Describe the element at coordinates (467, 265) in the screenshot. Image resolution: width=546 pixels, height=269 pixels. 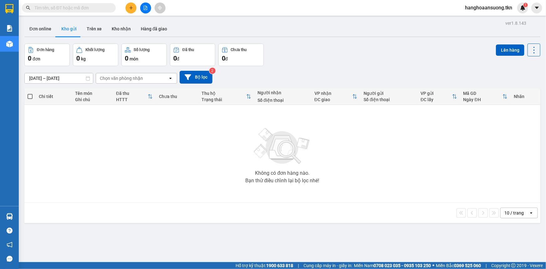
I see `strong: 0369 525 060` at that location.